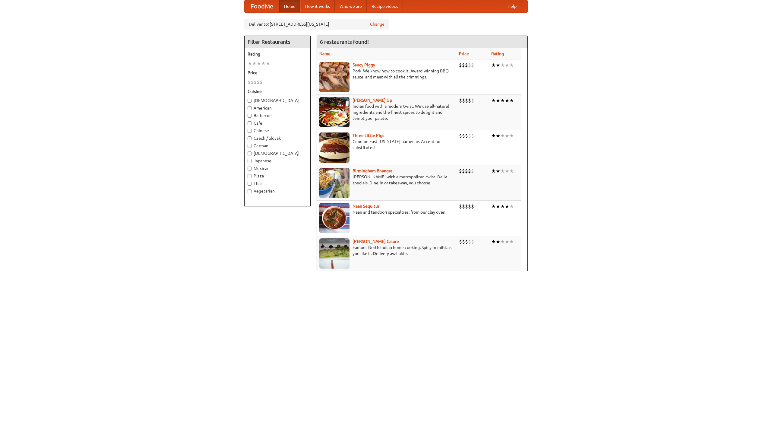 Image resolution: width=772 pixels, height=427 pixels. What do you see at coordinates (334, 183) in the screenshot?
I see `img: bhangra.jpg` at bounding box center [334, 183].